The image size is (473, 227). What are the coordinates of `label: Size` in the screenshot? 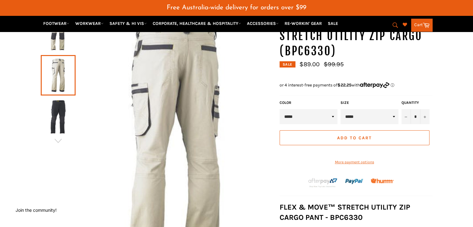 It's located at (369, 103).